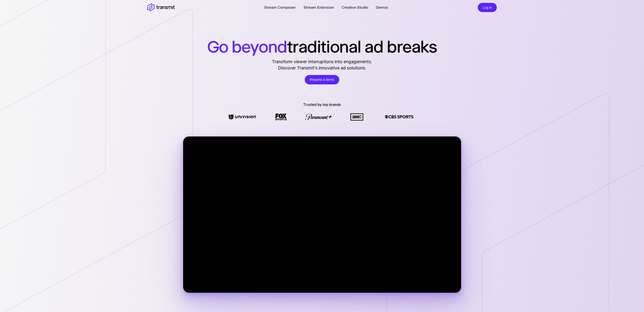  I want to click on a: Request a demo, so click(322, 80).